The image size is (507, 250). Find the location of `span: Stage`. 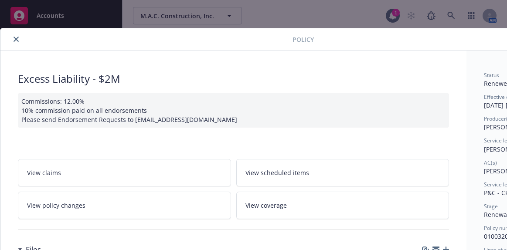

span: Stage is located at coordinates (491, 206).